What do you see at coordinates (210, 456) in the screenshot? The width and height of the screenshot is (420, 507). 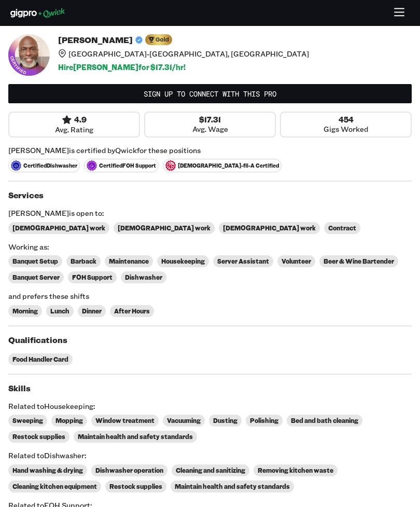 I see `span: Related to Dishwasher :` at bounding box center [210, 456].